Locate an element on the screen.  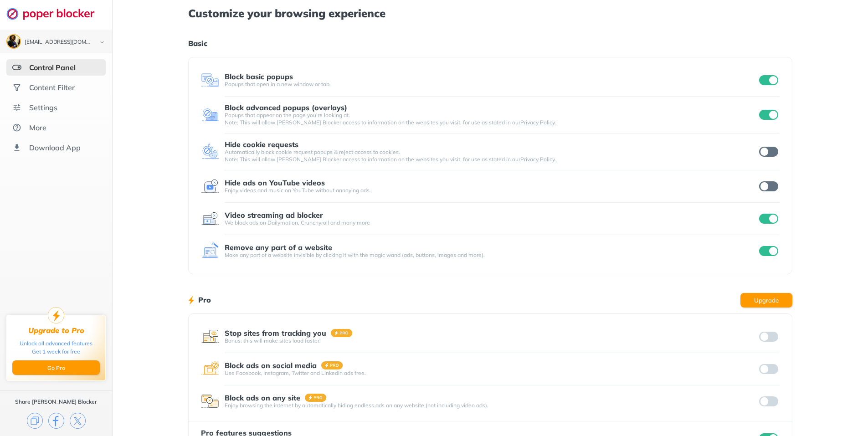
div: Make any part of a website invisible by clicking it with the magic wand (ads, buttons, images and... is located at coordinates (491, 255).